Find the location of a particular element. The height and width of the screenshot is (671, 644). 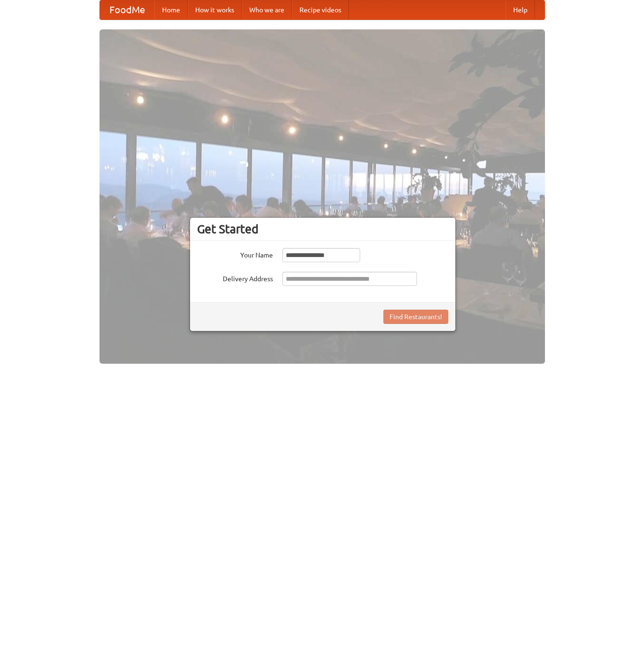

a: Help is located at coordinates (521, 10).